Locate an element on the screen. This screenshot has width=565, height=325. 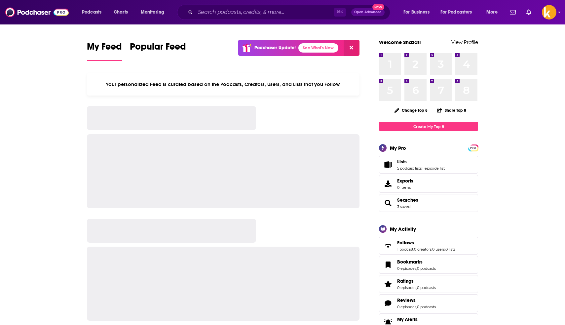
button: Change Top 8 is located at coordinates (411, 110).